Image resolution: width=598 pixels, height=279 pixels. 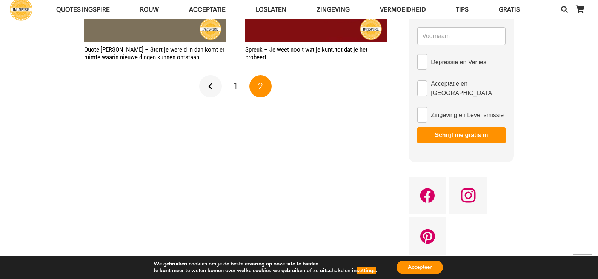 I want to click on span: ROUW, so click(x=149, y=9).